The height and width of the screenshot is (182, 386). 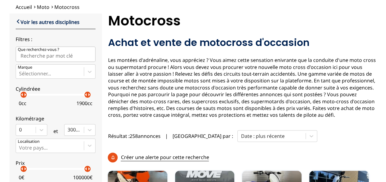 What do you see at coordinates (134, 136) in the screenshot?
I see `span: Résultat : 258 annonces` at bounding box center [134, 136].